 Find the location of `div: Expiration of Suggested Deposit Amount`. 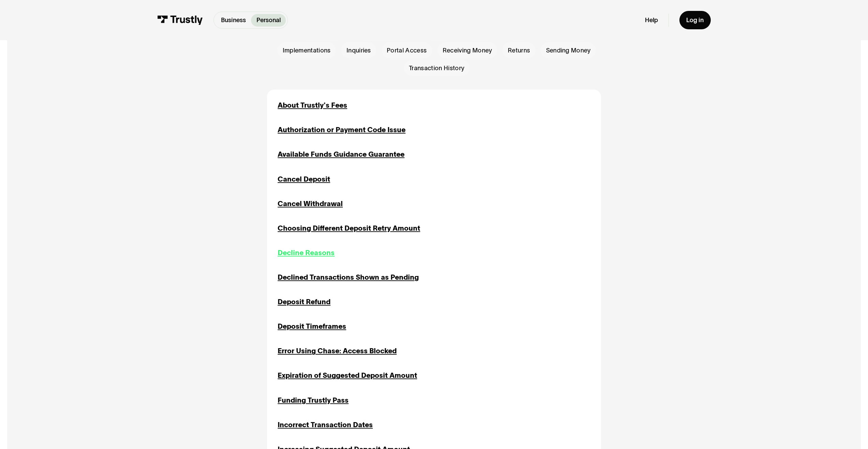

div: Expiration of Suggested Deposit Amount is located at coordinates (347, 376).